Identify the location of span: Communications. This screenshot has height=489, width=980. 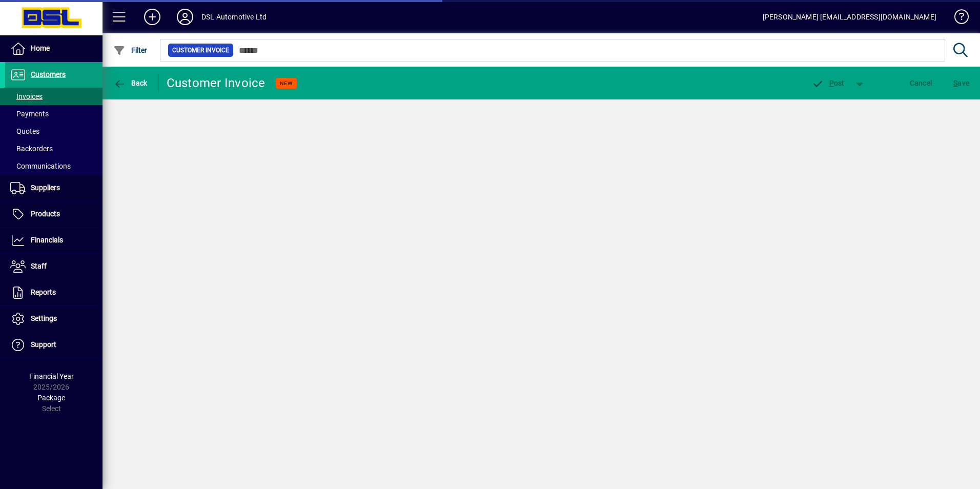
(40, 166).